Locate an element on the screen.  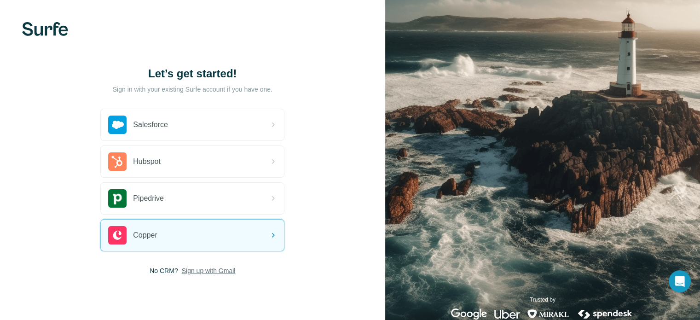
span: Copper is located at coordinates (145, 235).